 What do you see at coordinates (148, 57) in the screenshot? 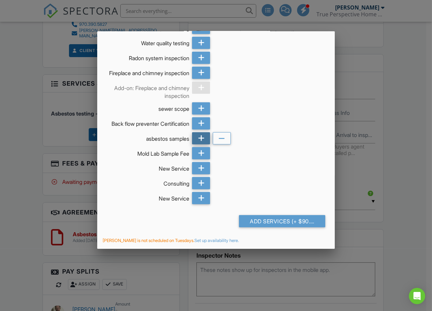
I see `div: Radon system inspection` at bounding box center [148, 57].